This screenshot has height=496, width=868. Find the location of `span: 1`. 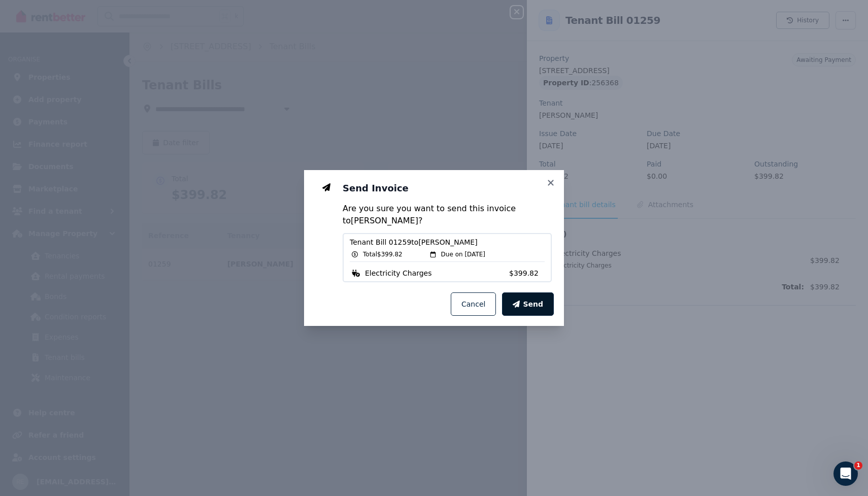

span: 1 is located at coordinates (859, 466).